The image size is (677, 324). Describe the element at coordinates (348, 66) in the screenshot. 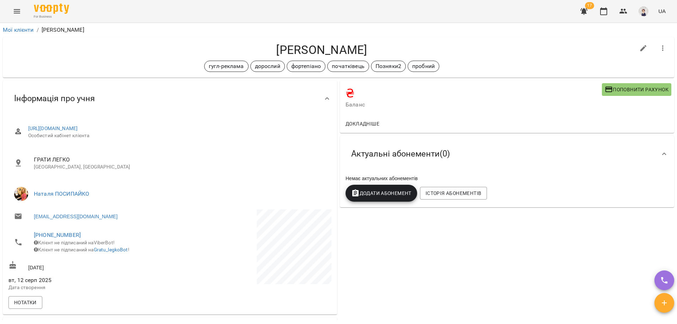

I see `div: початківець` at that location.